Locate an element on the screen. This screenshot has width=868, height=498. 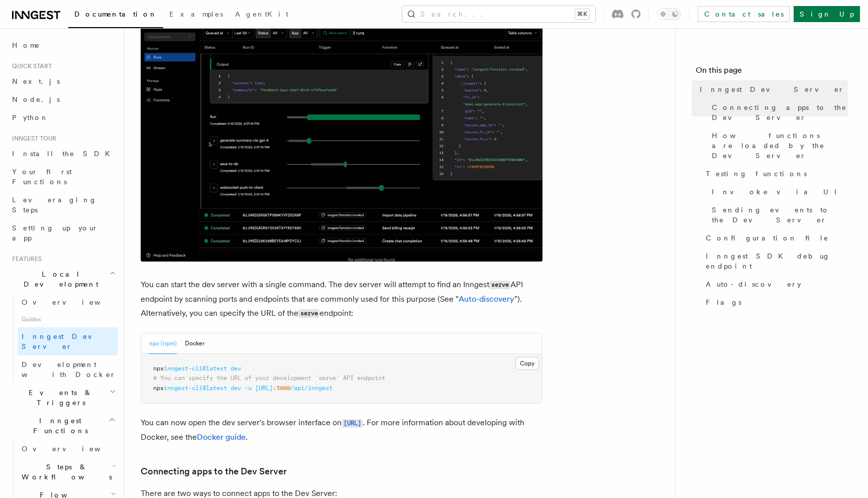
span: Configuration file is located at coordinates (767, 238).